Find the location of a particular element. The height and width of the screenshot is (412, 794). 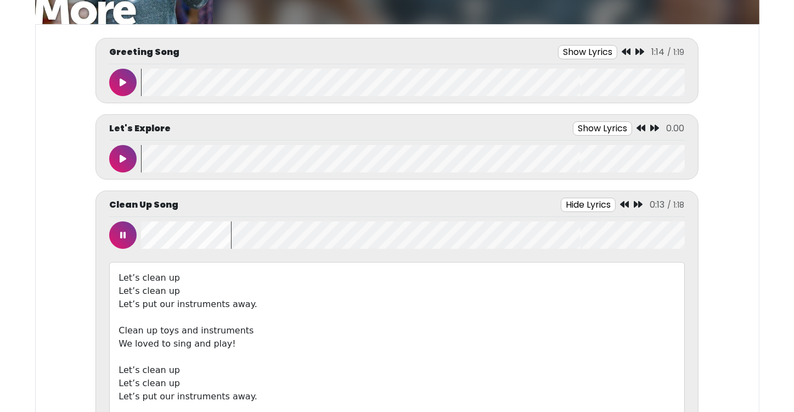

span: / 1:19 is located at coordinates (676, 52).